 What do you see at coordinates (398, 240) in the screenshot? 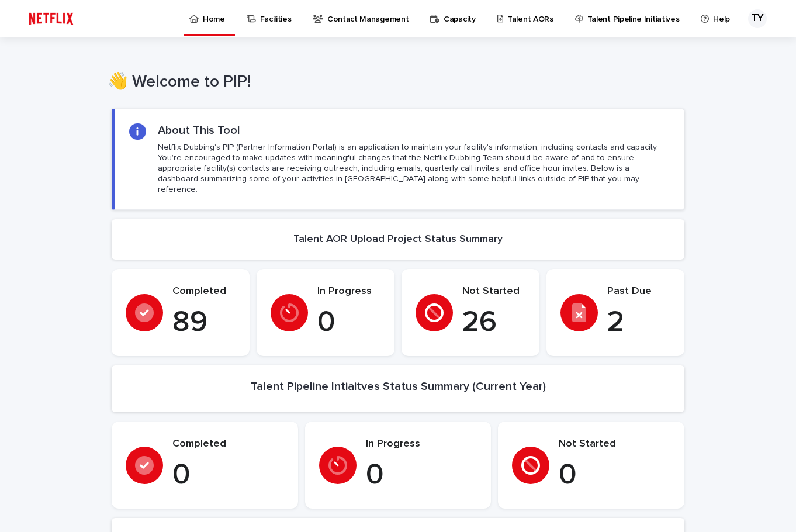
I see `h2: Talent AOR Upload Project Status Summary` at bounding box center [398, 240].